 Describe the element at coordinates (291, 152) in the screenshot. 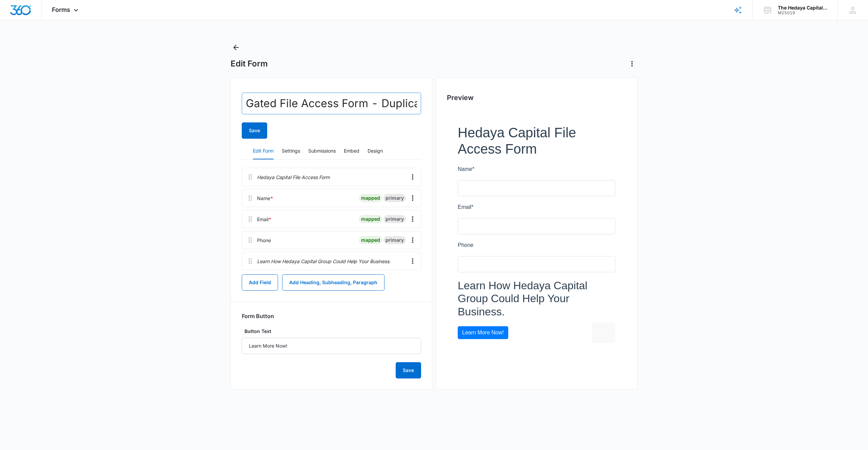

I see `button: Settings` at that location.